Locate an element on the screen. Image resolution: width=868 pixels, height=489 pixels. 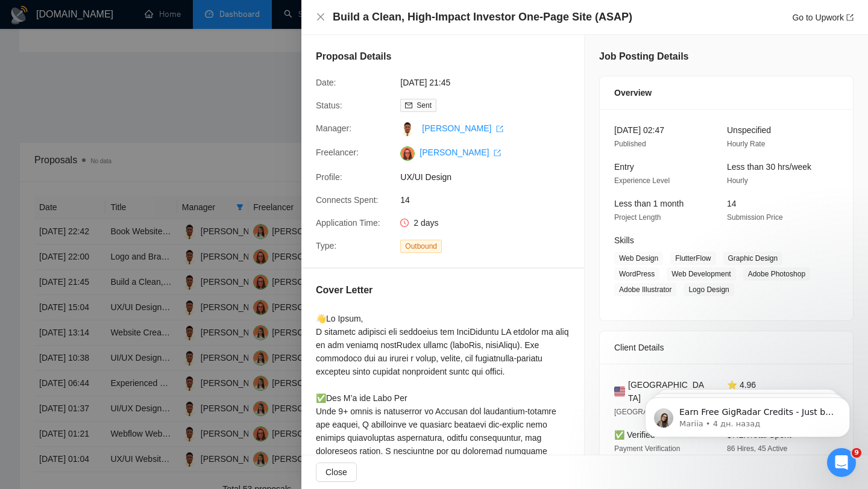
span: WordPress is located at coordinates (636, 274).